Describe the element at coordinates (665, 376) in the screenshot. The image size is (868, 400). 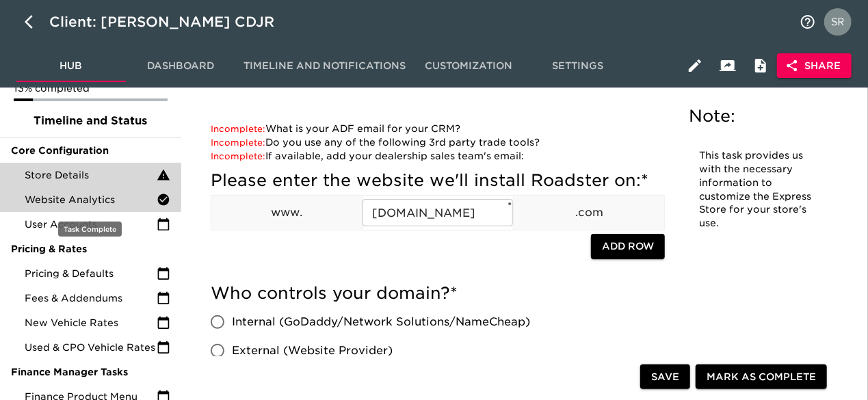
I see `button: Save` at that location.